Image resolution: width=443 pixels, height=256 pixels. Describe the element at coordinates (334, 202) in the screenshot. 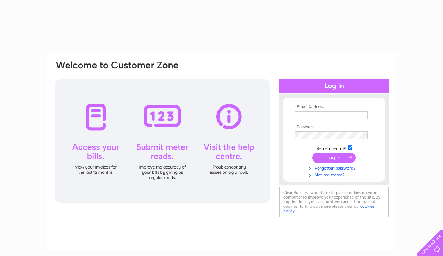

I see `div: Clear Business would like to place cookies on your computer to improve your experience of the sit...` at that location.